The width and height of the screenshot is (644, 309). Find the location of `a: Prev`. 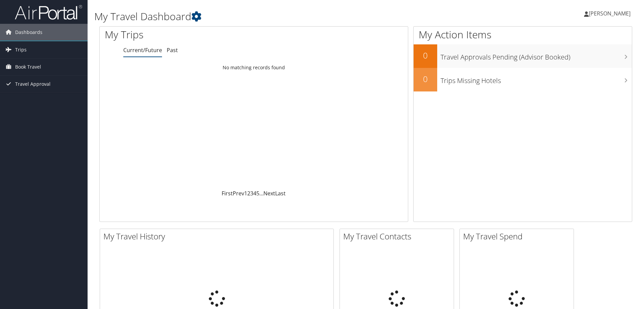

a: Prev is located at coordinates (239, 193).